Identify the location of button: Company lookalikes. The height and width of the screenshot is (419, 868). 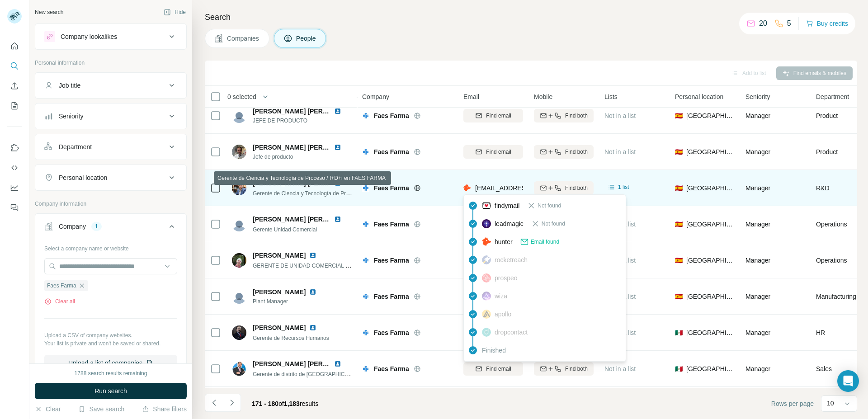
(111, 36).